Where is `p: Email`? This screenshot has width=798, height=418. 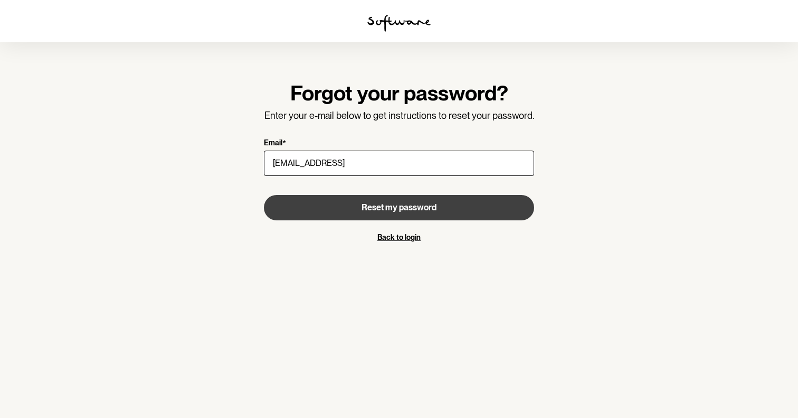 p: Email is located at coordinates (273, 143).